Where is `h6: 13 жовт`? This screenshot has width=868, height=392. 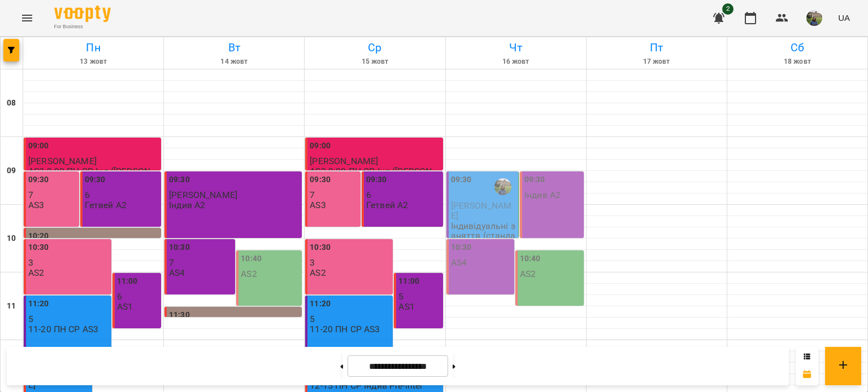 h6: 13 жовт is located at coordinates (93, 61).